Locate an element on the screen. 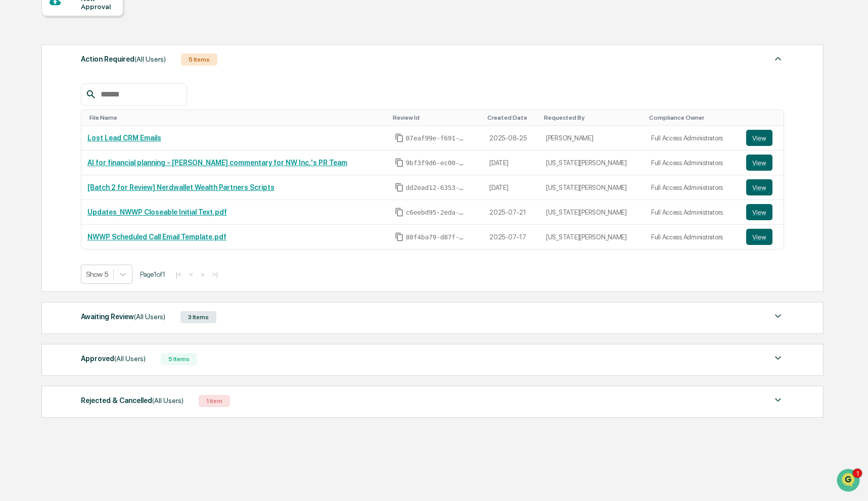  span: Preclearance is located at coordinates (42, 184).